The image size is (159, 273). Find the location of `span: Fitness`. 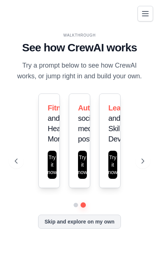

span: Fitness is located at coordinates (60, 108).